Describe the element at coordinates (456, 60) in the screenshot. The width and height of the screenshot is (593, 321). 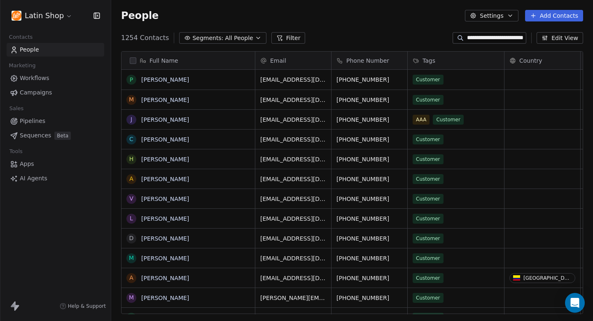
I see `div: Tags` at that location.